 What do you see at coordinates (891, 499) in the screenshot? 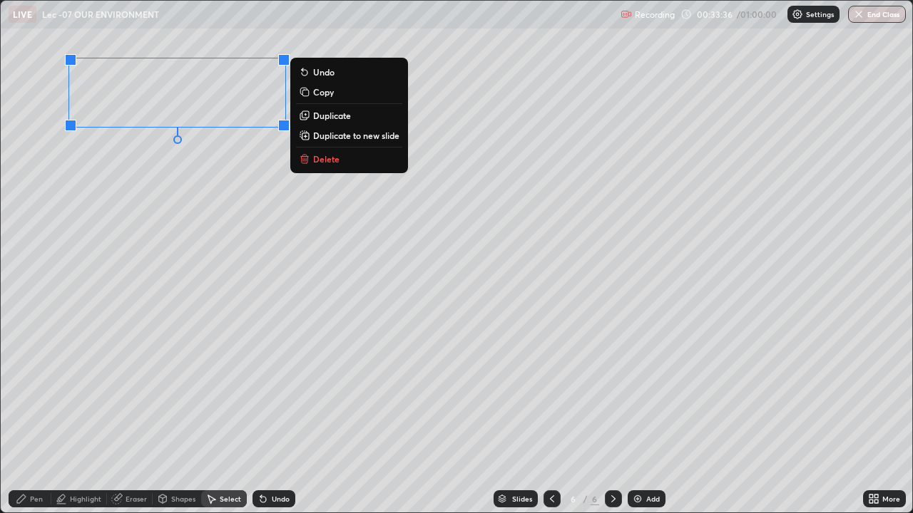
I see `div: More` at bounding box center [891, 499].